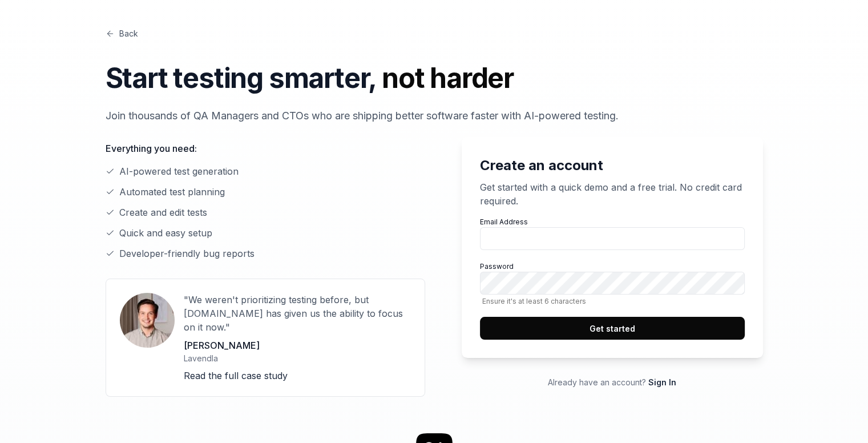  I want to click on li: Automated test planning, so click(265, 192).